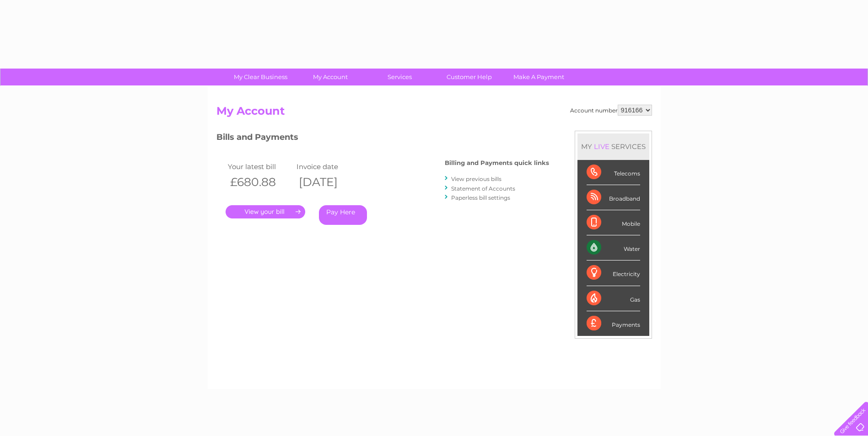  I want to click on a: Make A Payment, so click(539, 77).